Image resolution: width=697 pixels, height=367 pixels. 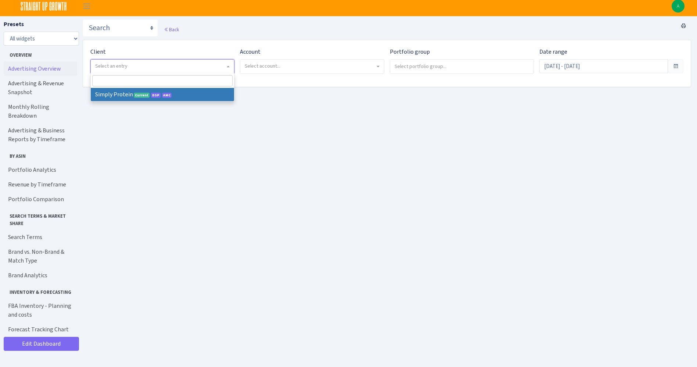 I want to click on label: Presets, so click(x=14, y=24).